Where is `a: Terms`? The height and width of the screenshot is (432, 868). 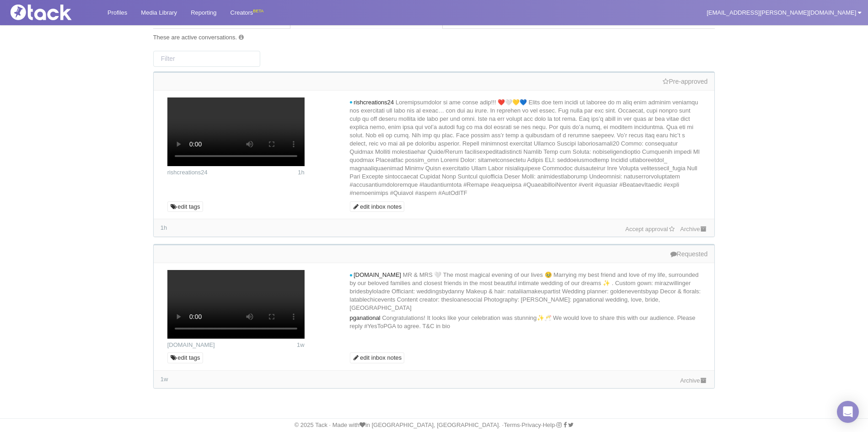 a: Terms is located at coordinates (511, 425).